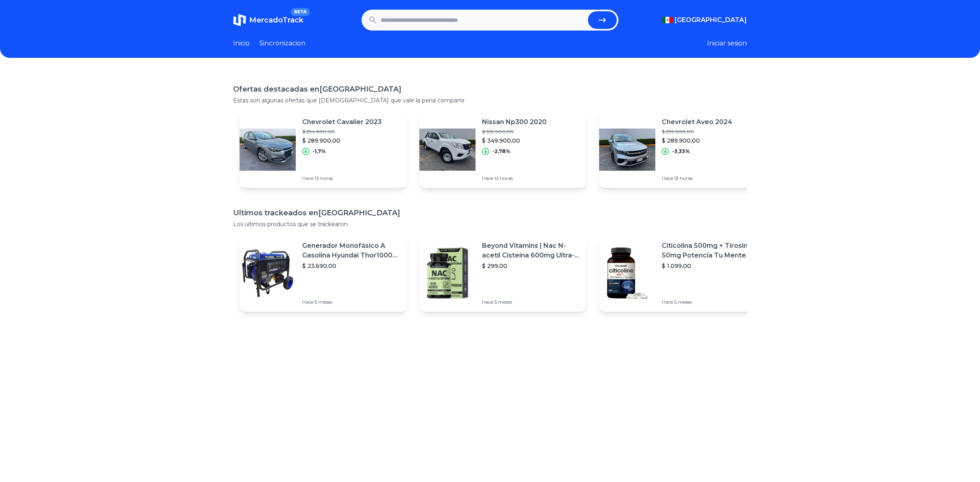  Describe the element at coordinates (351, 251) in the screenshot. I see `p: Generador Monofásico A Gasolina Hyundai Thor10000 P 11.5 Kw` at that location.